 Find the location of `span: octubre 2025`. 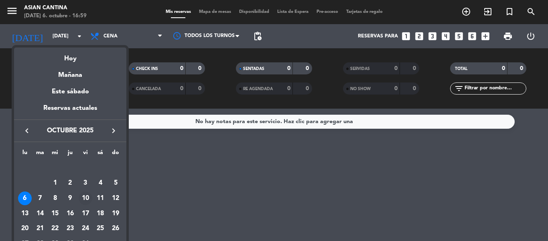

span: octubre 2025 is located at coordinates (70, 130).